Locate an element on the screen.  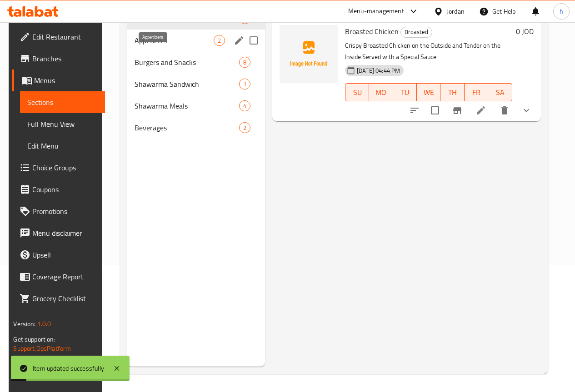
div: Beverages2 is located at coordinates (196, 127).